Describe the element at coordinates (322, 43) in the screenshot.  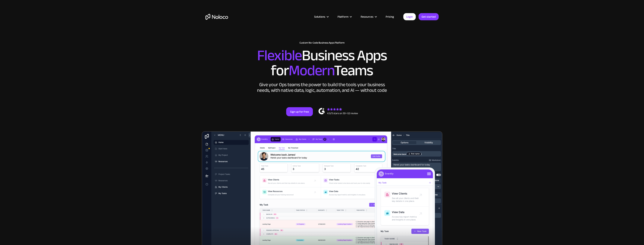
I see `h1: Custom No-Code Business Apps Platform` at that location.